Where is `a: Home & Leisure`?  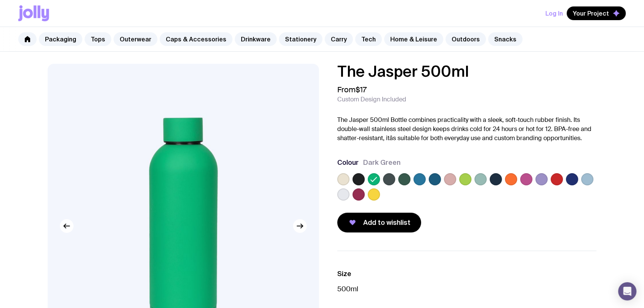 a: Home & Leisure is located at coordinates (413, 39).